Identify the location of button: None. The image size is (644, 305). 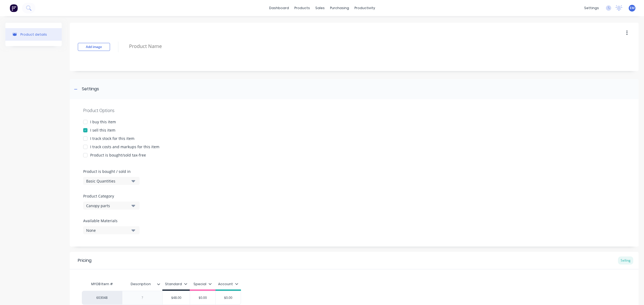
(111, 231).